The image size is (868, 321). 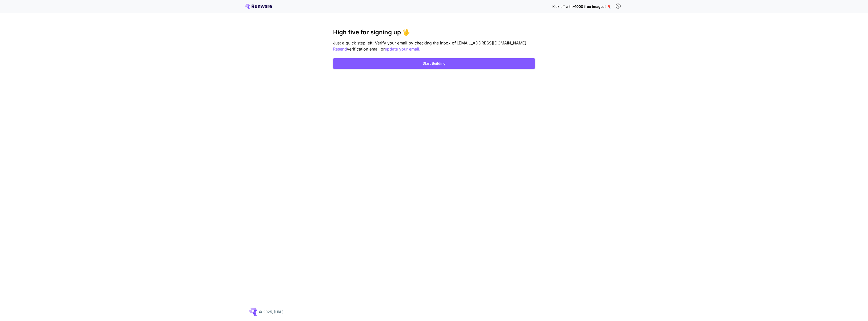 I want to click on span: Kick off with, so click(x=562, y=6).